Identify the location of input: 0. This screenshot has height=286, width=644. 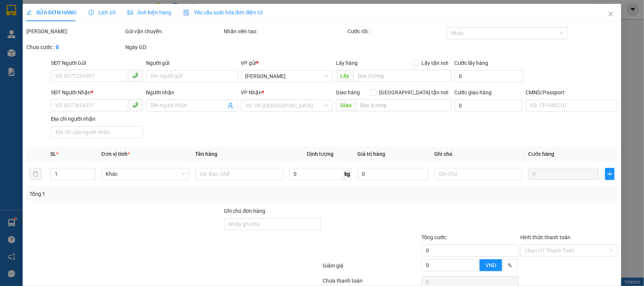
(563, 174).